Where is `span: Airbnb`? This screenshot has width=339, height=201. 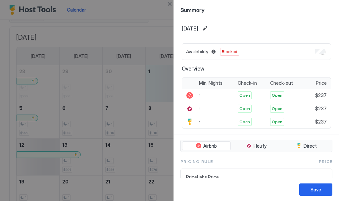 span: Airbnb is located at coordinates (210, 146).